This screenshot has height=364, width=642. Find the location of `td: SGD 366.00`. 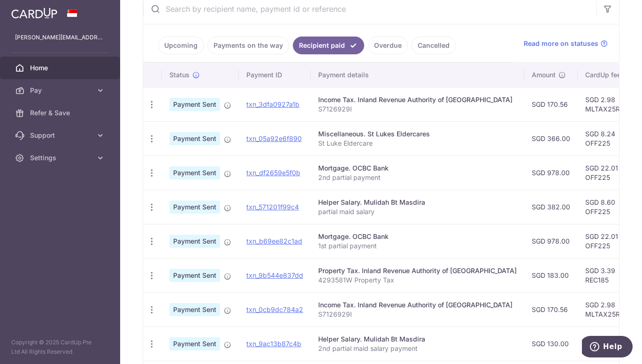

td: SGD 366.00 is located at coordinates (551, 138).